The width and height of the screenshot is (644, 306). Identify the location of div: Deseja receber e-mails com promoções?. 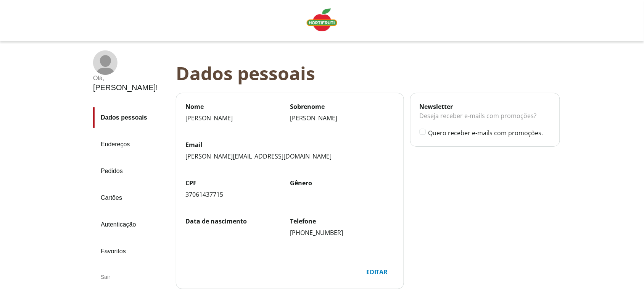
(485, 120).